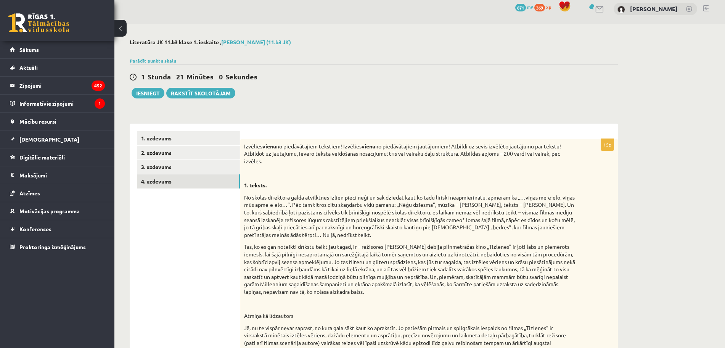 This screenshot has width=725, height=348. What do you see at coordinates (57, 229) in the screenshot?
I see `a: Konferences` at bounding box center [57, 229].